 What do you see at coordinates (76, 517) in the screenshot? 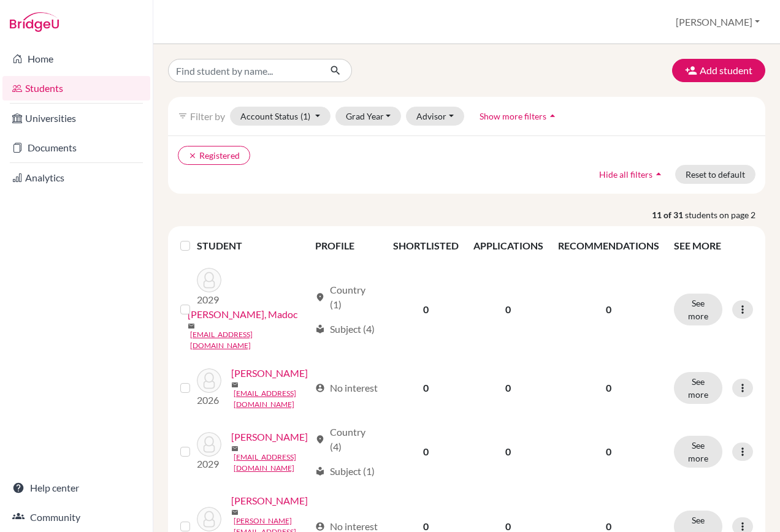
I see `a: Community` at bounding box center [76, 517].